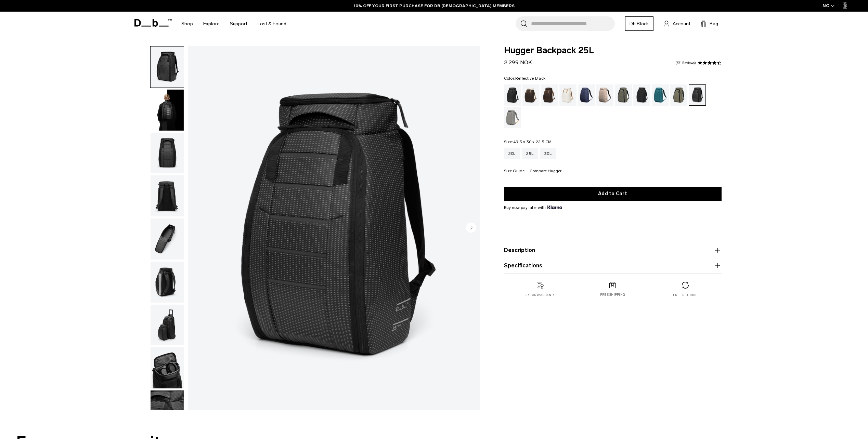 This screenshot has height=439, width=868. Describe the element at coordinates (333, 228) in the screenshot. I see `li: 1 / 10` at that location.